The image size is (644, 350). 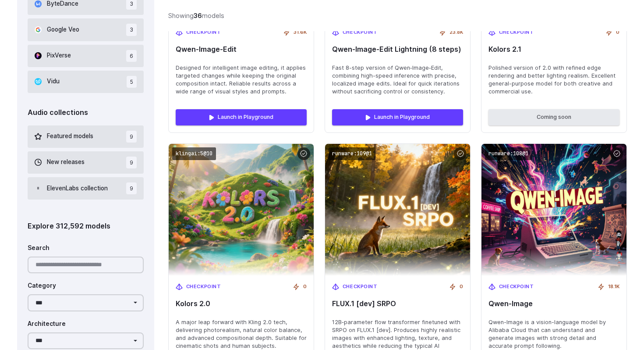 I want to click on span: Google Veo, so click(x=63, y=30).